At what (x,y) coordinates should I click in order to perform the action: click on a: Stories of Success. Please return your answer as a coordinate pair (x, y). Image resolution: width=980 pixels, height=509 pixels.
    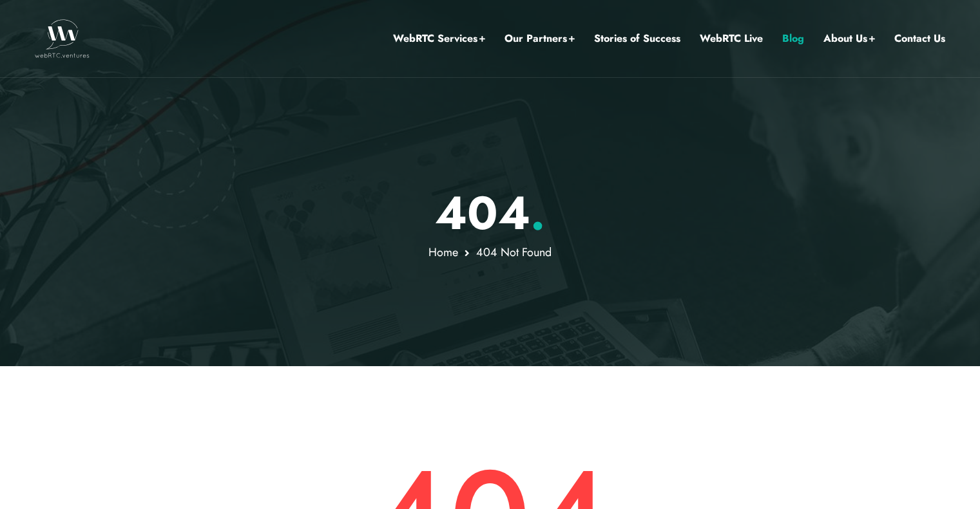
    Looking at the image, I should click on (638, 39).